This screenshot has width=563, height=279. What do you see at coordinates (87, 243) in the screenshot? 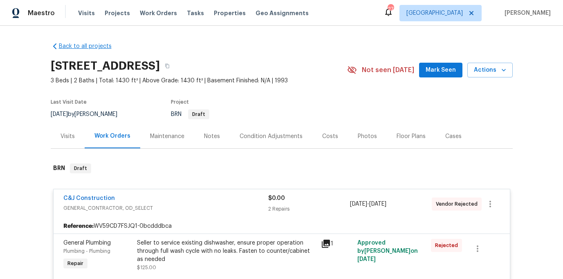
I see `span: General Plumbing` at bounding box center [87, 243].